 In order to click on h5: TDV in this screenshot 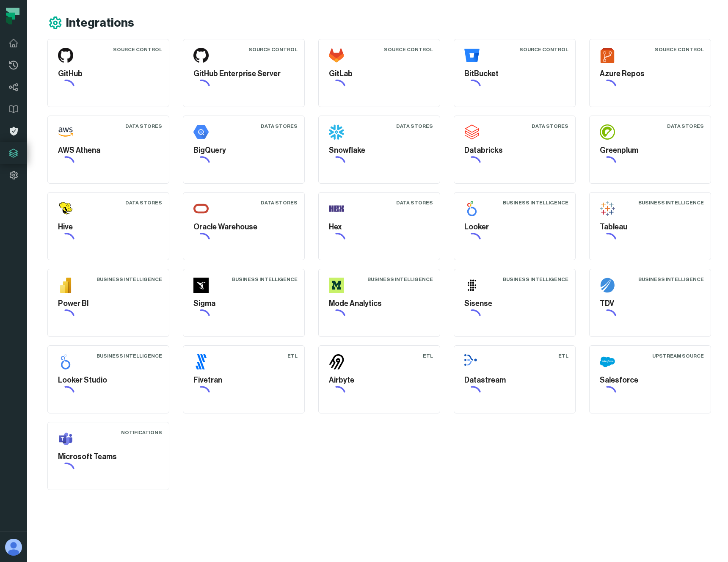, I will do `click(650, 304)`.